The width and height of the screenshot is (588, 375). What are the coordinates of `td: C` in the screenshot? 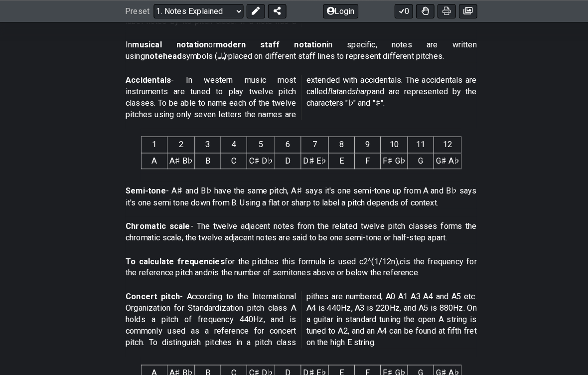 It's located at (229, 157).